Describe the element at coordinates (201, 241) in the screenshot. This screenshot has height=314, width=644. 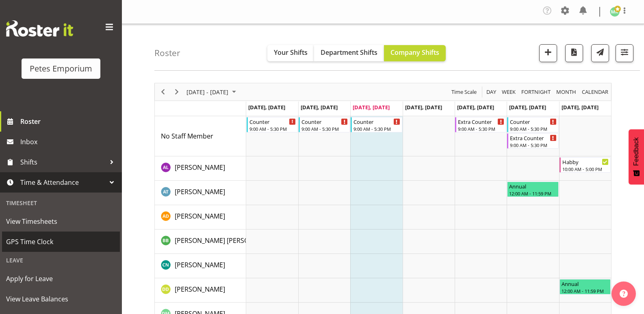
I see `td: Beena Beena resource` at that location.